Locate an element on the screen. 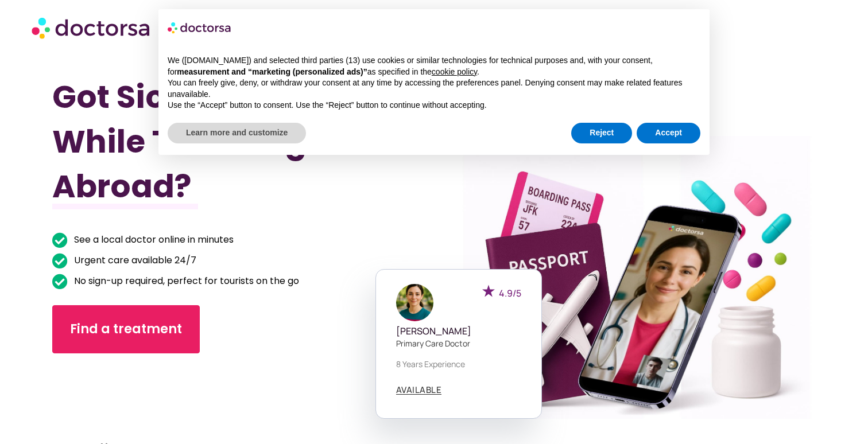 Image resolution: width=868 pixels, height=444 pixels. a: Find a treatment is located at coordinates (126, 329).